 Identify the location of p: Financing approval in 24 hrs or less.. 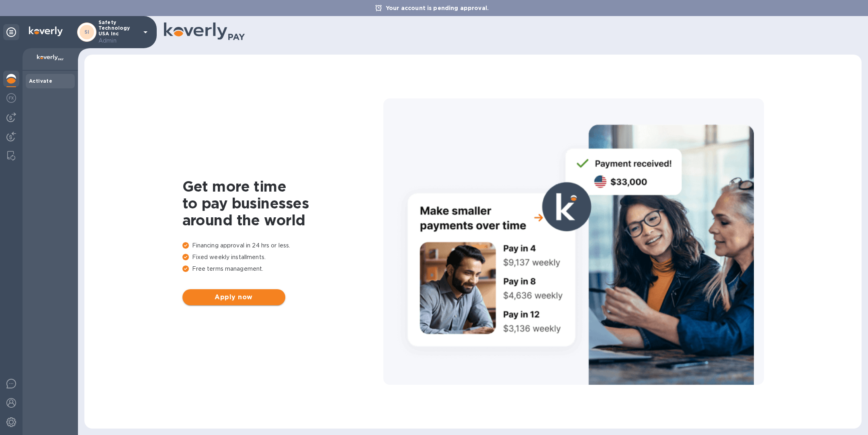
(283, 245).